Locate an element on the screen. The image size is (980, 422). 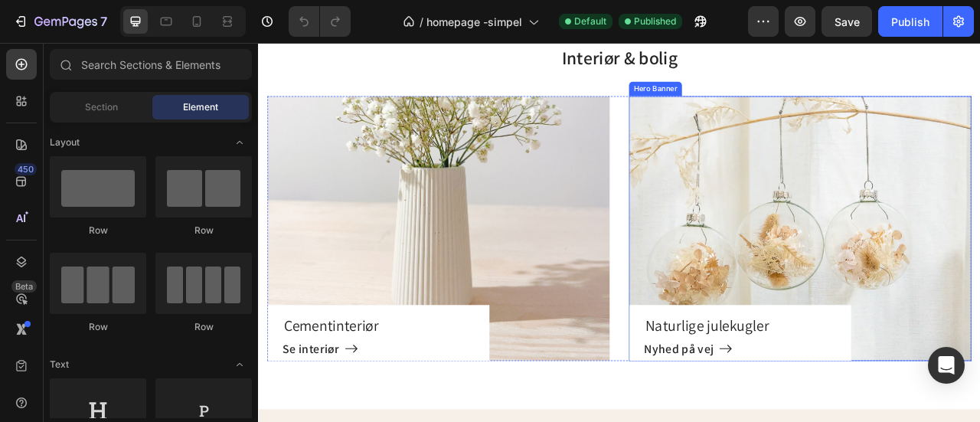
span: Interiør & bolig is located at coordinates (459, 19).